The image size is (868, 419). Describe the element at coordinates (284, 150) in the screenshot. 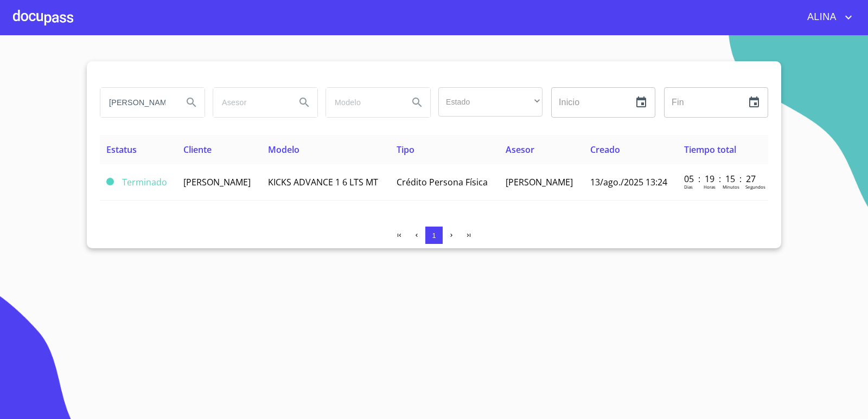

I see `span: Modelo` at that location.